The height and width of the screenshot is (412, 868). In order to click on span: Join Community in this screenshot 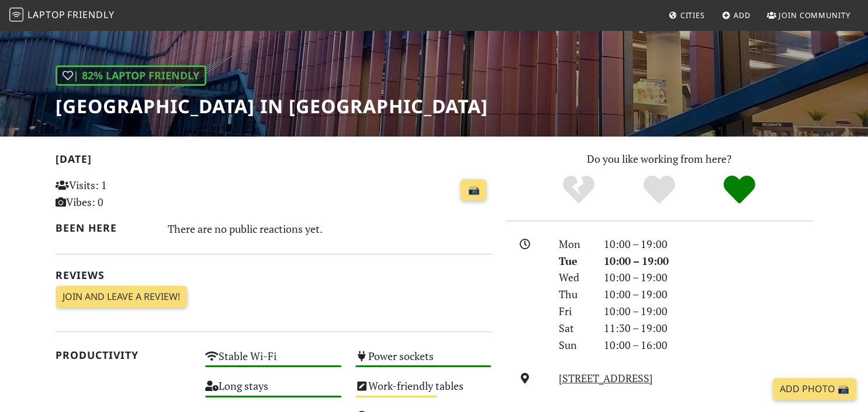, I will do `click(814, 15)`.